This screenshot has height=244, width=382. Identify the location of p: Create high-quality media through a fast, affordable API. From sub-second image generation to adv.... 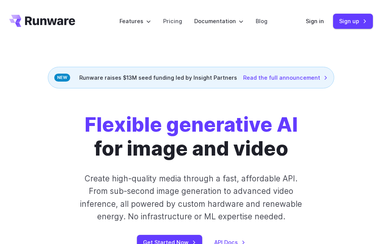
(191, 197).